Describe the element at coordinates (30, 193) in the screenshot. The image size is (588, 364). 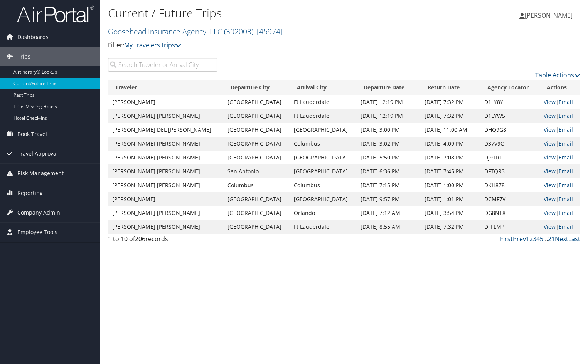
I see `span: Reporting` at that location.